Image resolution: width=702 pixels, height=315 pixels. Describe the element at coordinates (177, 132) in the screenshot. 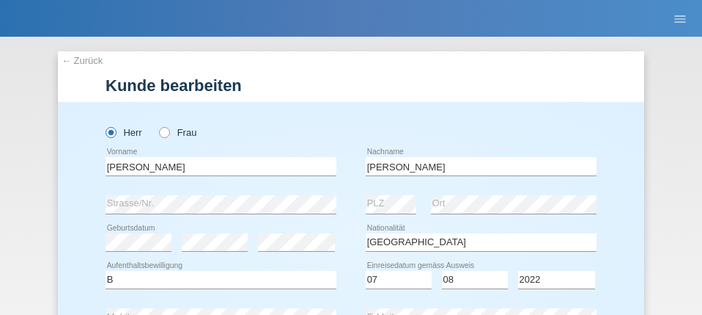

I see `label: Frau` at that location.